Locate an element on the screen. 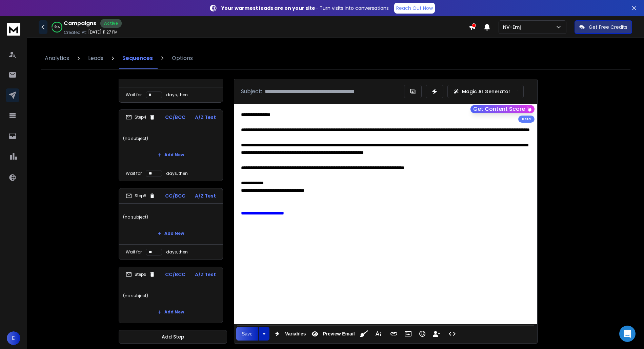 This screenshot has width=644, height=349. button: Emoticons is located at coordinates (422, 334).